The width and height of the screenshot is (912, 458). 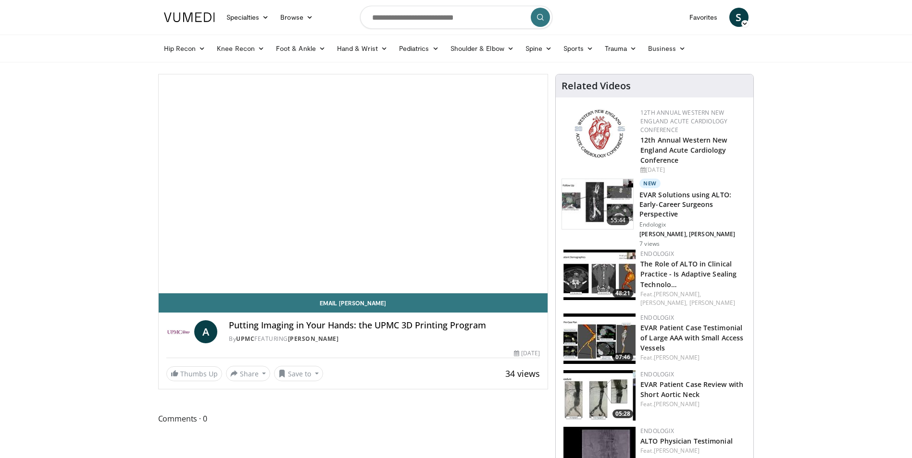 What do you see at coordinates (599, 396) in the screenshot?
I see `img: a4137720-399f-4d62-a665-7a4e4ed45293.150x105_q85_crop-smart_upscale.jpg` at bounding box center [599, 396].